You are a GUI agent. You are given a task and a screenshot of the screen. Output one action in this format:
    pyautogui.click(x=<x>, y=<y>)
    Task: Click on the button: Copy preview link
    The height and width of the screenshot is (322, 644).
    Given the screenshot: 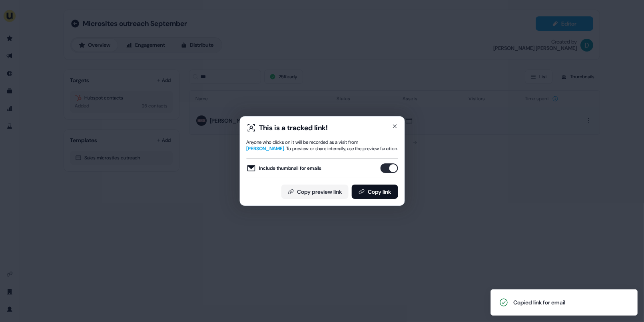 What is the action you would take?
    pyautogui.click(x=314, y=192)
    